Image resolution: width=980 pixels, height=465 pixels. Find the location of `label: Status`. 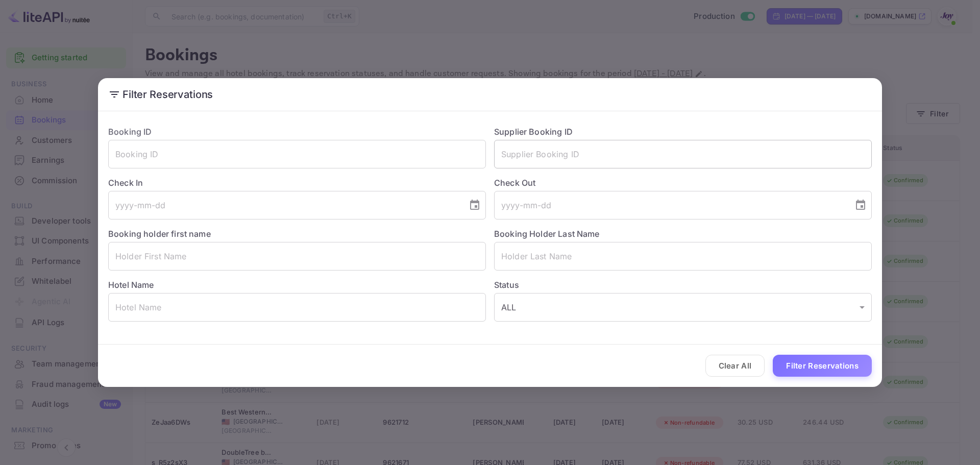

label: Status is located at coordinates (683, 285).